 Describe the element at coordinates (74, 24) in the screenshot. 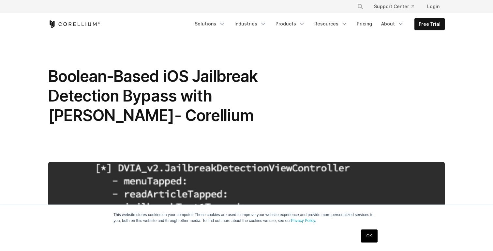

I see `a: Corellium Home` at that location.